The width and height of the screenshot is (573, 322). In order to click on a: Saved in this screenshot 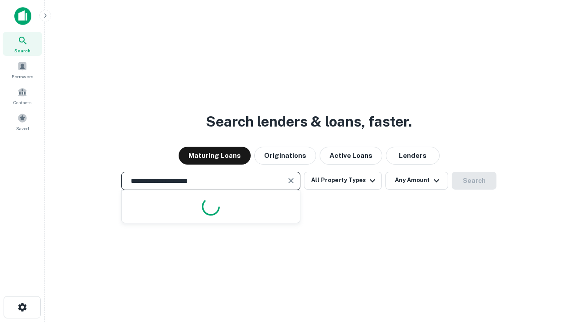, I will do `click(22, 122)`.